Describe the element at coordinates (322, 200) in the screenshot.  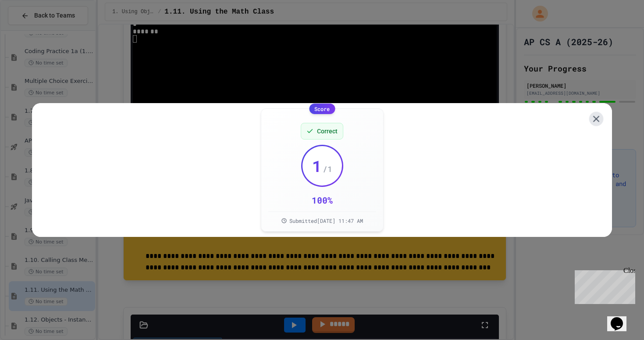
I see `div: 100 %` at that location.